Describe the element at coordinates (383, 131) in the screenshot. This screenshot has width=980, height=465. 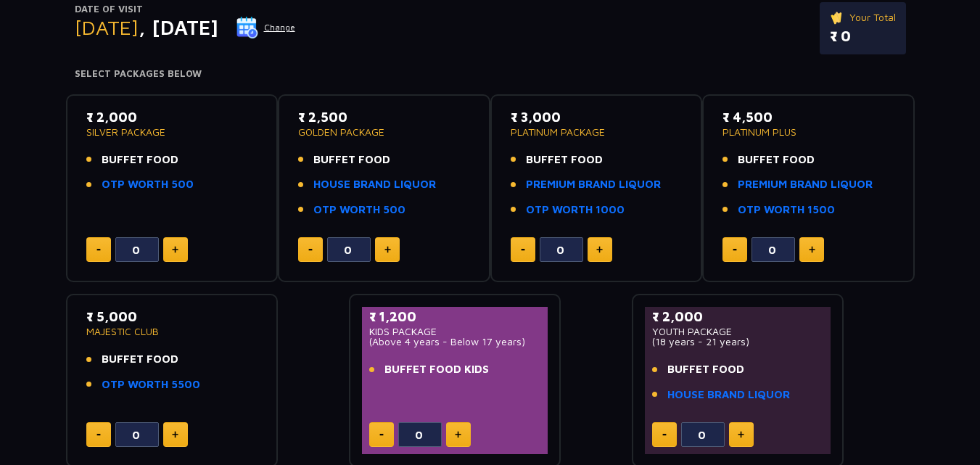
I see `p: GOLDEN PACKAGE` at that location.